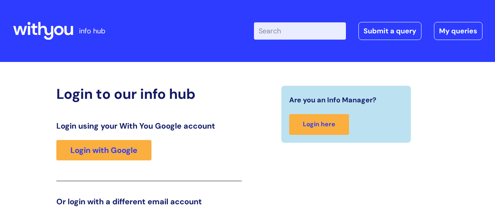  I want to click on p: info hub, so click(92, 31).